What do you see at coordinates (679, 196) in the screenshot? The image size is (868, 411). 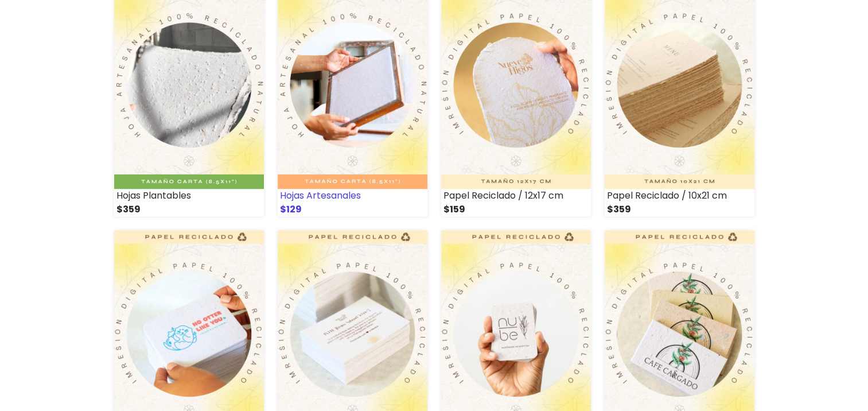 I see `div: Papel Reciclado / 10x21 cm` at bounding box center [679, 196].